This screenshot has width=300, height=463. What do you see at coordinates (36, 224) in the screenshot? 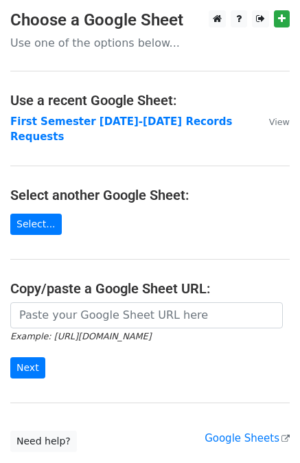
I see `a: Select...` at bounding box center [36, 224].